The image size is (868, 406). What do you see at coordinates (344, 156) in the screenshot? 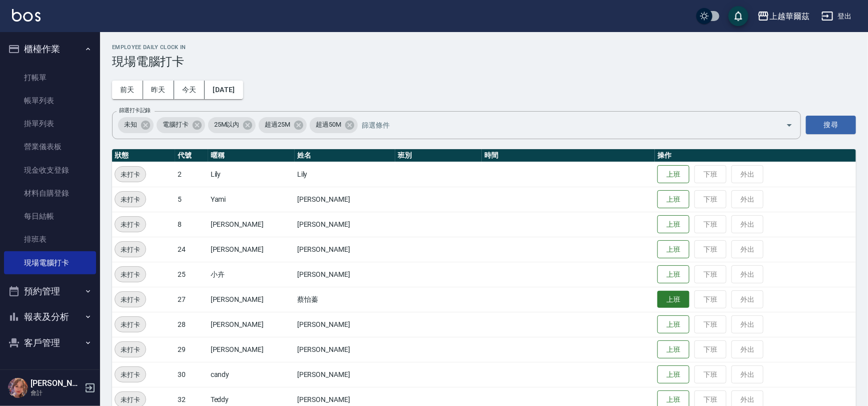
I see `th: 姓名` at bounding box center [344, 156].